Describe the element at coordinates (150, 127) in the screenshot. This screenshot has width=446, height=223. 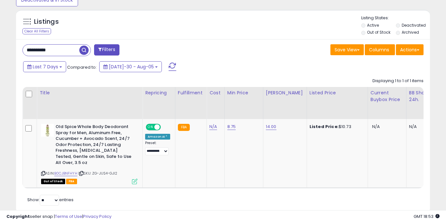
I see `span: ON` at that location.